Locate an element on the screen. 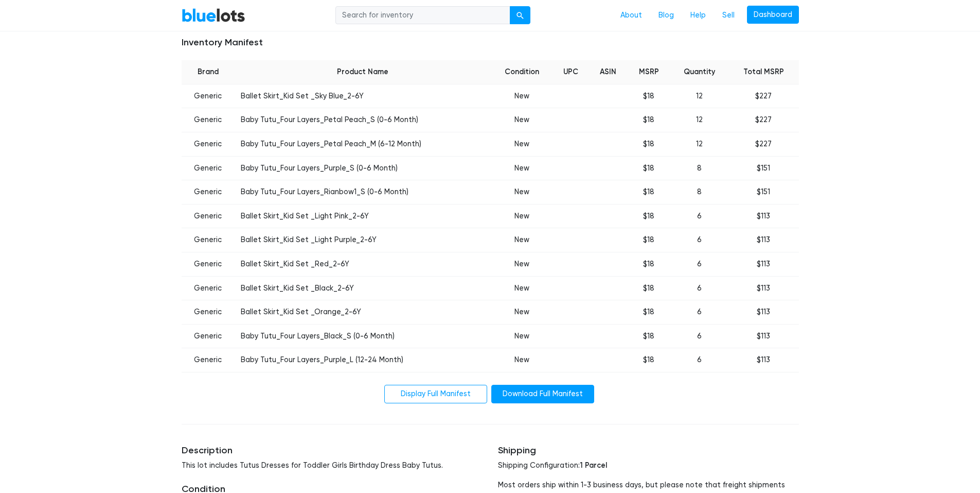  td: Ballet Skirt_Kid Set _Light Pink_2-6Y is located at coordinates (363, 216).